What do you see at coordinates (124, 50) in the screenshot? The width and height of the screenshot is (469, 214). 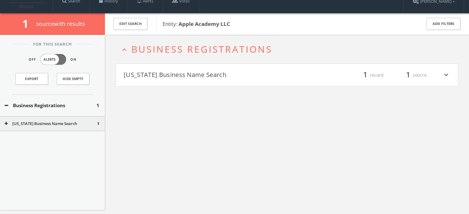 I see `i: expand_less` at bounding box center [124, 50].